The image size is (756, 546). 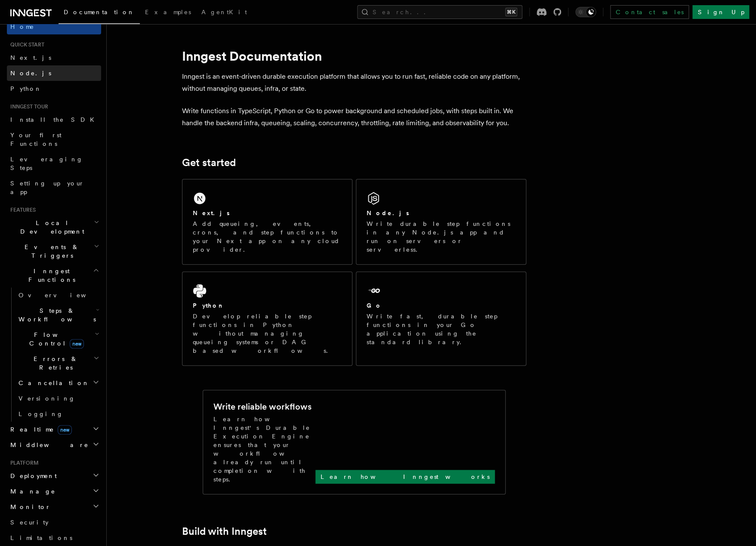 What do you see at coordinates (23, 27) in the screenshot?
I see `span: Home` at bounding box center [23, 27].